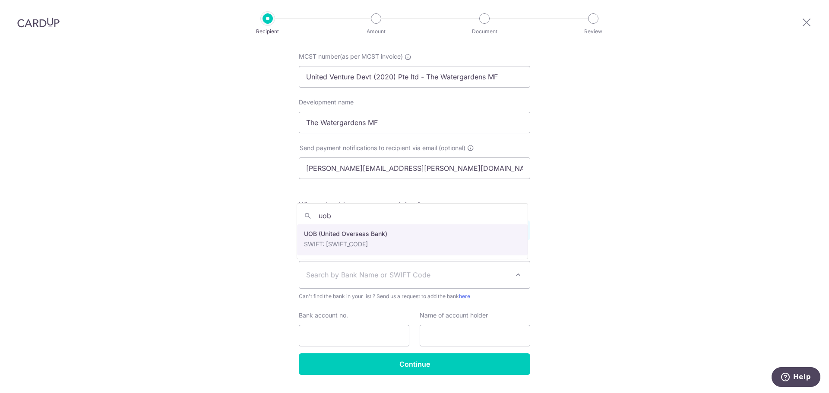 This screenshot has width=829, height=393. What do you see at coordinates (454, 316) in the screenshot?
I see `label: Name of account holder` at bounding box center [454, 316].